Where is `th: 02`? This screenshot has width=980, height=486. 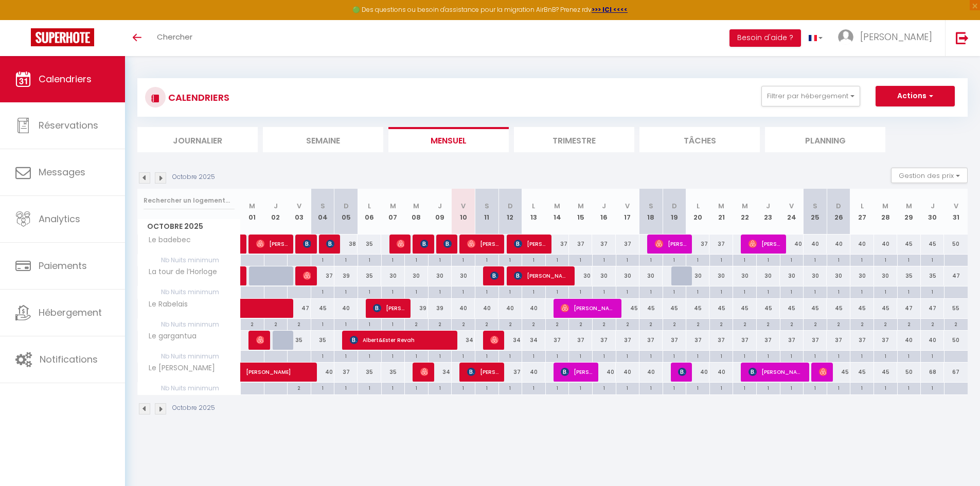 th: 02 is located at coordinates (276, 211).